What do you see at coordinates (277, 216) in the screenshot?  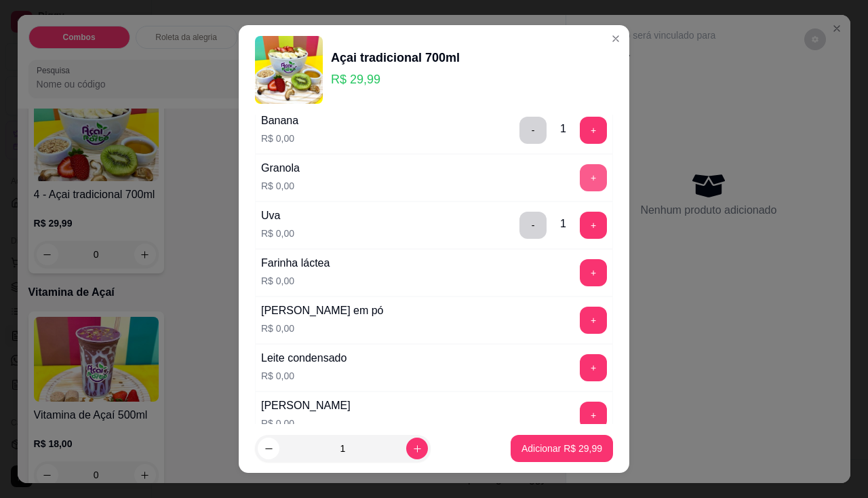 I see `div: Uva` at bounding box center [277, 216].